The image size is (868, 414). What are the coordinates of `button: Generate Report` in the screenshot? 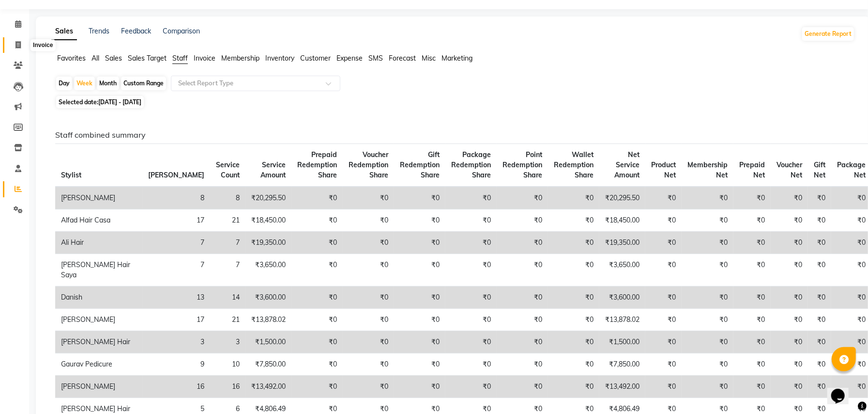 It's located at (828, 34).